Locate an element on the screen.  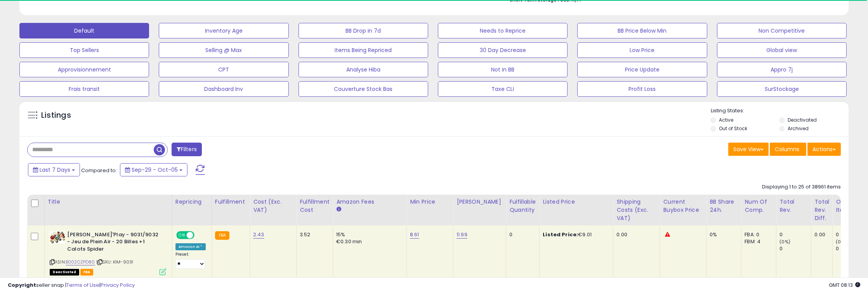
button: Appro 7j is located at coordinates (781, 70).